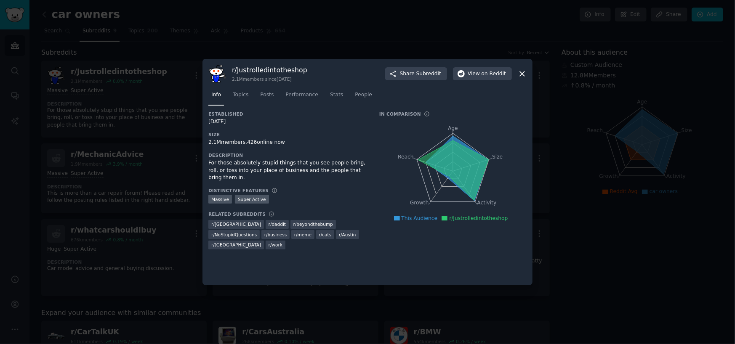 The height and width of the screenshot is (344, 735). I want to click on span: Stats, so click(336, 95).